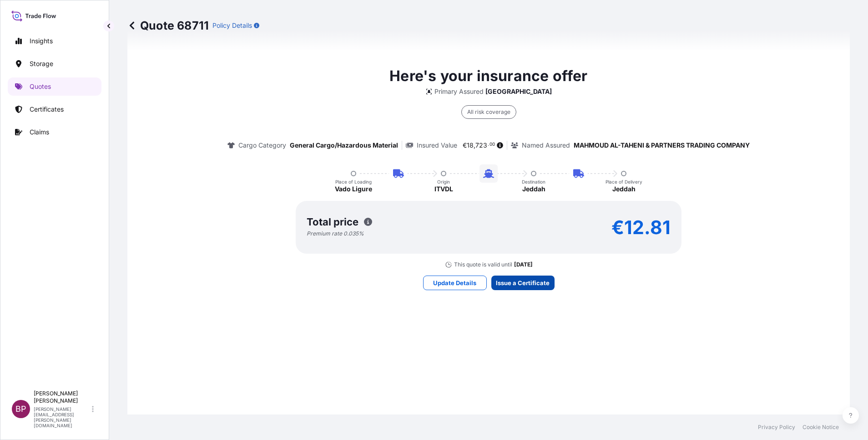 The height and width of the screenshot is (440, 868). Describe the element at coordinates (262, 145) in the screenshot. I see `p: Cargo Category` at that location.